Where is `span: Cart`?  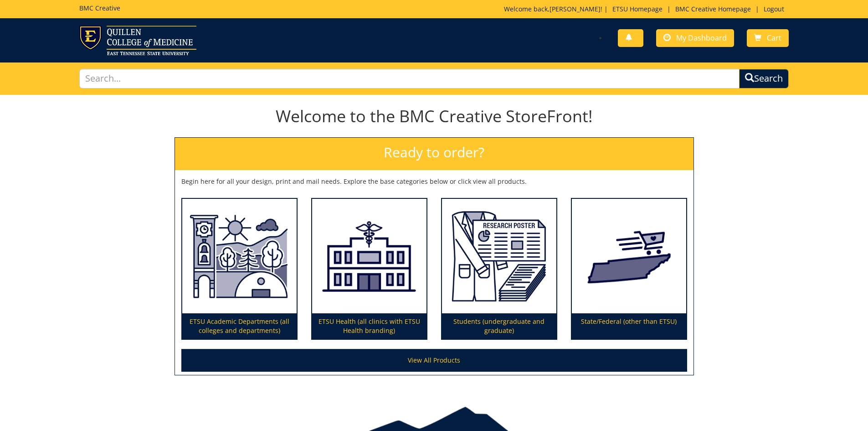
span: Cart is located at coordinates (774, 38).